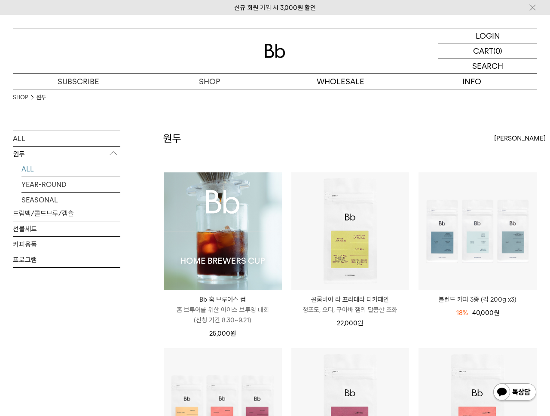 This screenshot has width=550, height=416. What do you see at coordinates (67, 244) in the screenshot?
I see `a: 커피용품` at bounding box center [67, 244].